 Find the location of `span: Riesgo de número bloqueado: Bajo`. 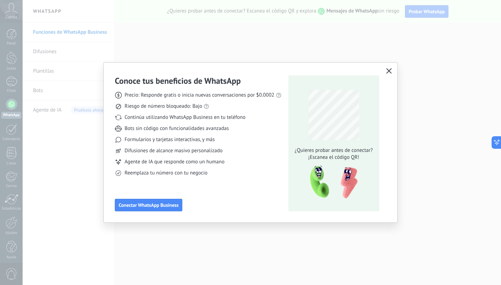

span: Riesgo de número bloqueado: Bajo is located at coordinates (163, 106).